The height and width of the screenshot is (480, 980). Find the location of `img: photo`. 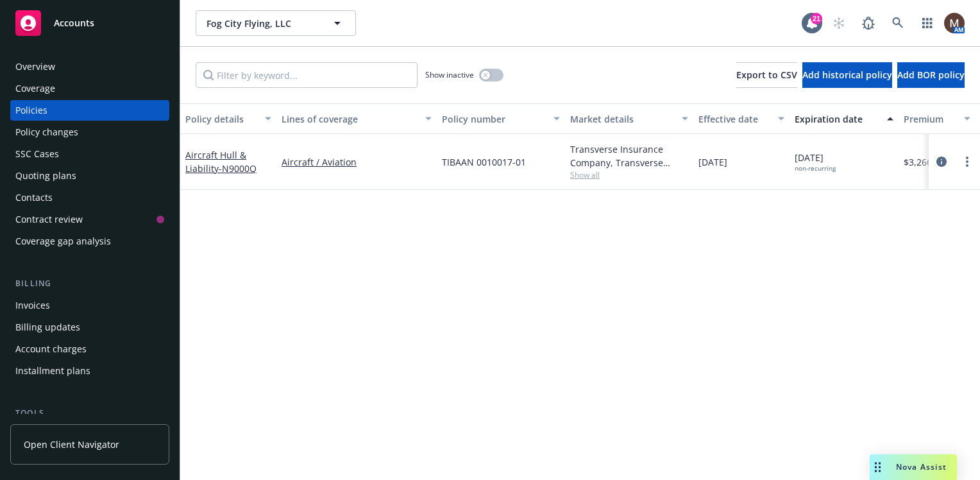

img: photo is located at coordinates (955, 23).